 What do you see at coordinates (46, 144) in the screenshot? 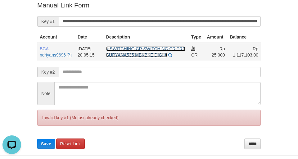
I see `span: Save` at bounding box center [46, 144].